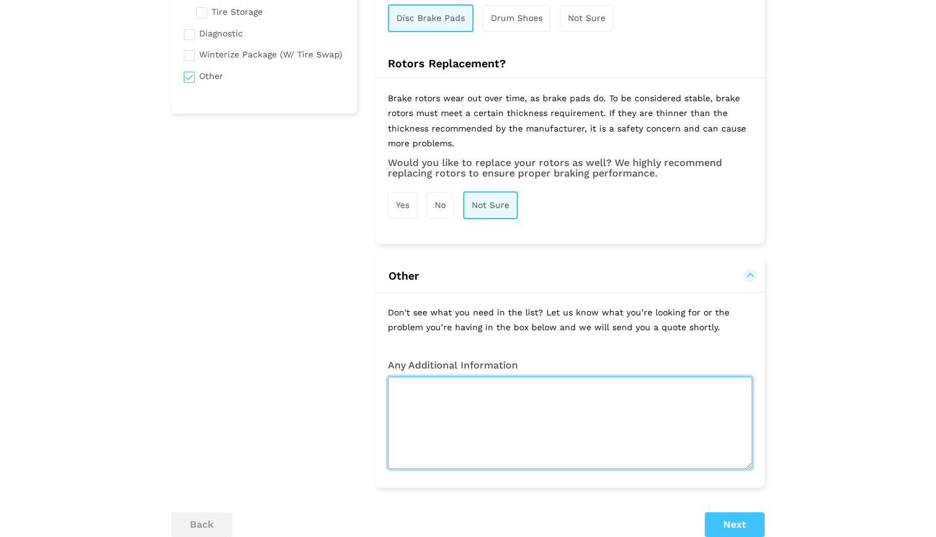 The height and width of the screenshot is (537, 936). What do you see at coordinates (735, 524) in the screenshot?
I see `button: Next` at bounding box center [735, 524].